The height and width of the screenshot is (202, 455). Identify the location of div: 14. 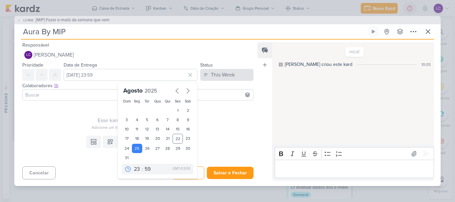
(168, 129).